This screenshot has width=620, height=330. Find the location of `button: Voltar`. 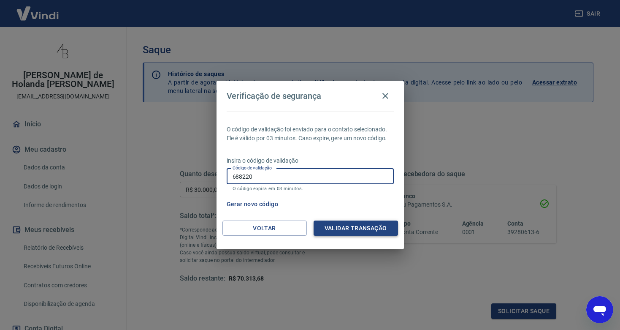

button: Voltar is located at coordinates (265, 228).